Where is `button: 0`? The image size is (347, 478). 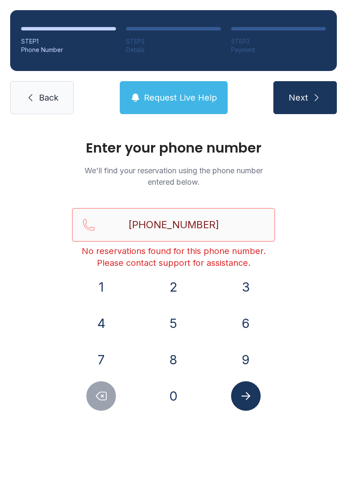 button: 0 is located at coordinates (173, 396).